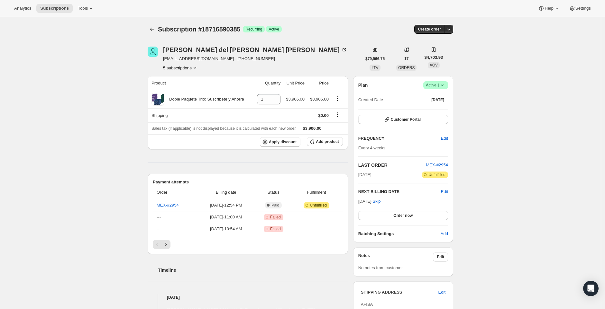 The width and height of the screenshot is (605, 309). I want to click on th: Quantity, so click(267, 83).